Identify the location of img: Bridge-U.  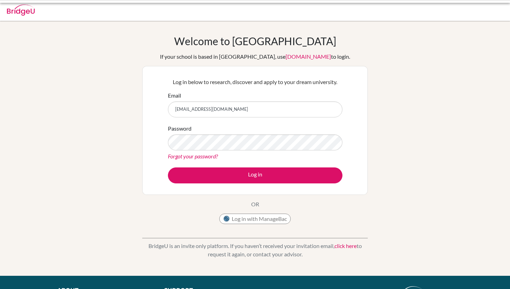
(21, 10).